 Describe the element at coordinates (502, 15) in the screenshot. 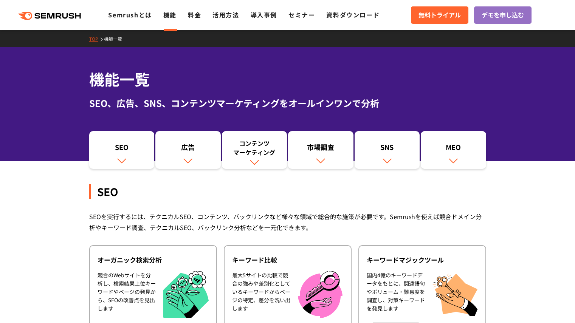

I see `span: デモを申し込む` at that location.